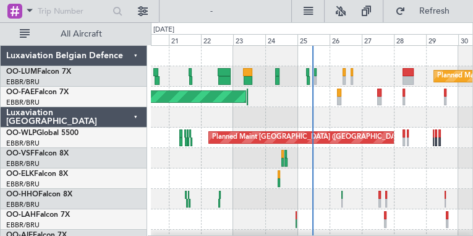  What do you see at coordinates (21, 215) in the screenshot?
I see `span: OO-LAH` at bounding box center [21, 215].